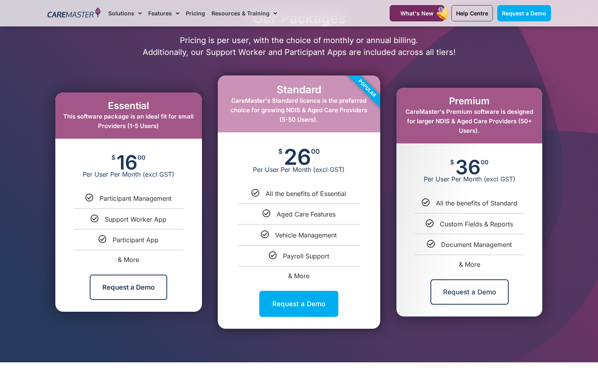 The width and height of the screenshot is (598, 373). What do you see at coordinates (136, 240) in the screenshot?
I see `span: Participant App` at bounding box center [136, 240].